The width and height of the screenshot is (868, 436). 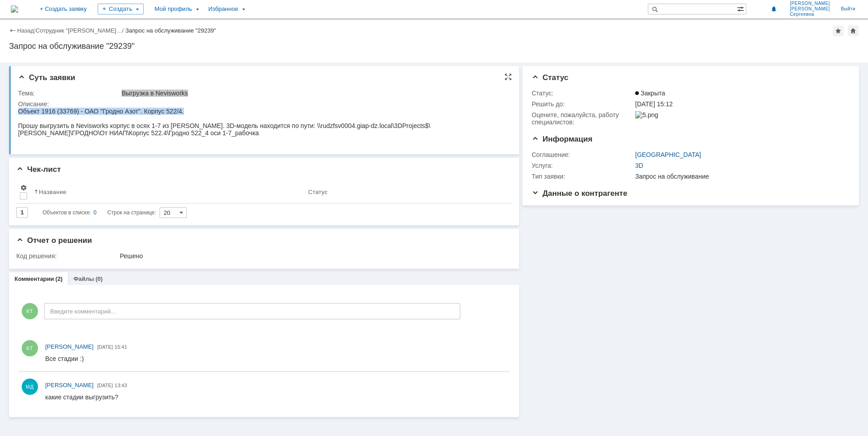 What do you see at coordinates (650, 93) in the screenshot?
I see `span: Закрыта` at bounding box center [650, 93].